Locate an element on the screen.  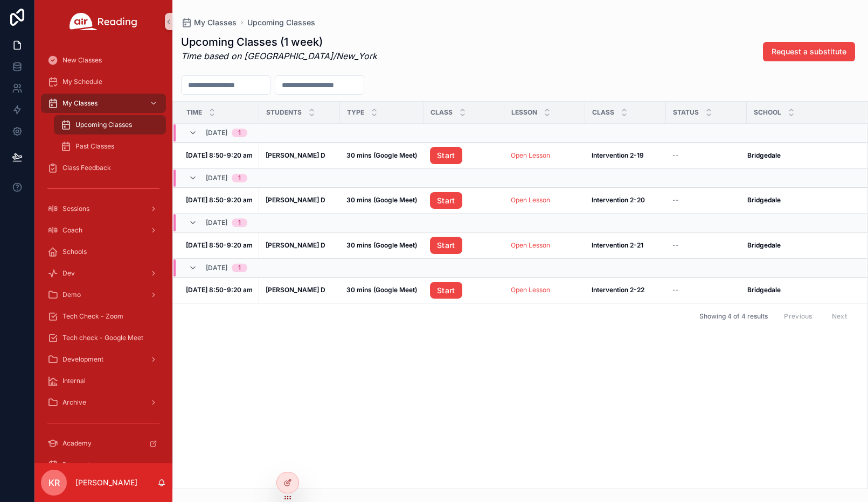
strong: Intervention 2-19 is located at coordinates (618, 155).